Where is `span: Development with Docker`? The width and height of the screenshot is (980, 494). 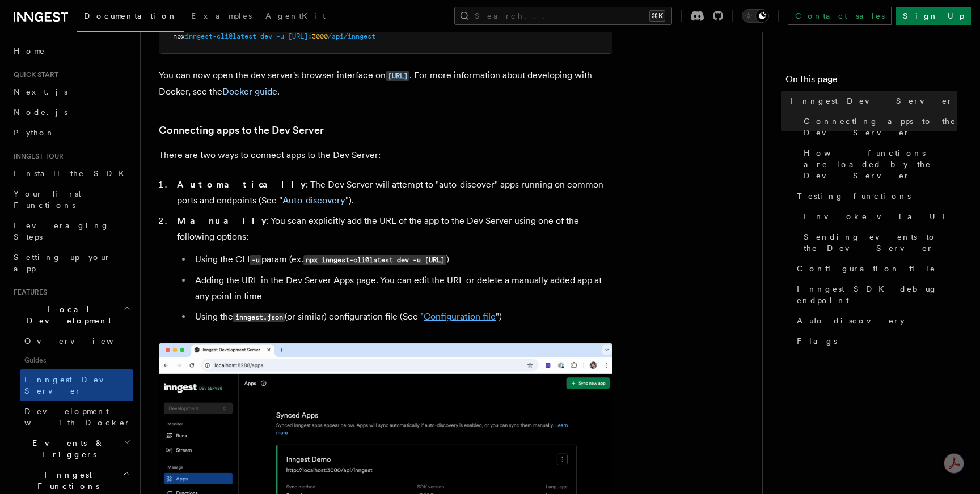
span: Development with Docker is located at coordinates (77, 418).